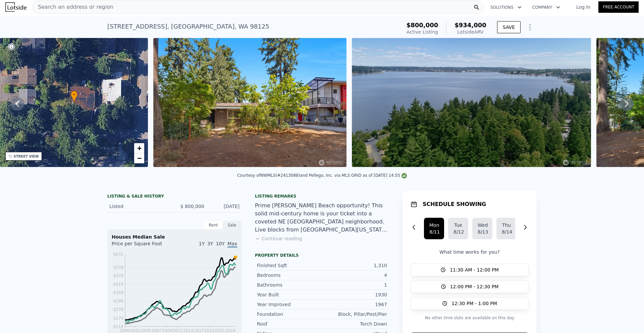 The width and height of the screenshot is (644, 333). I want to click on tspan: 2012, so click(178, 330).